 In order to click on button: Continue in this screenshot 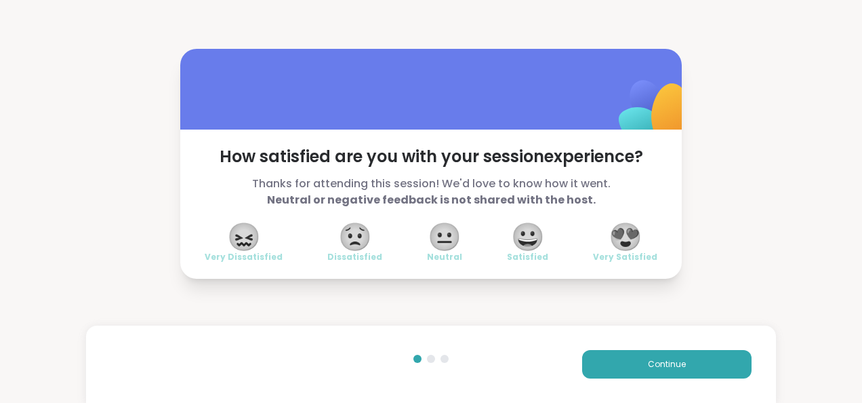, I will do `click(667, 364)`.